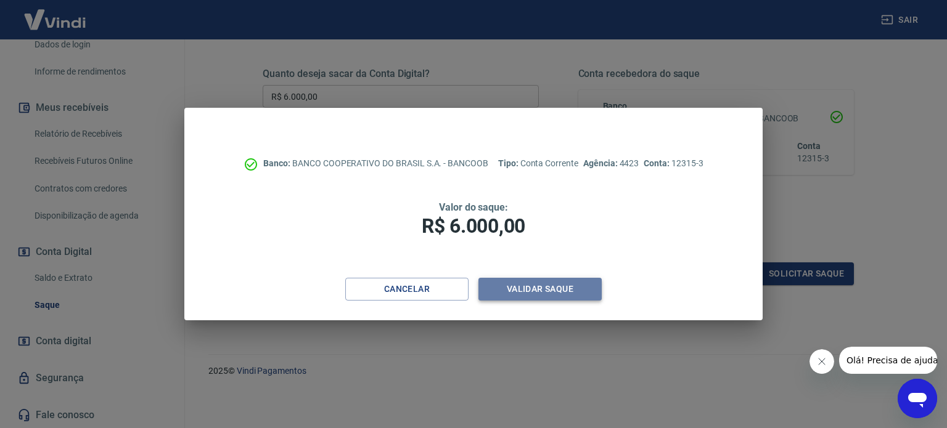 The image size is (947, 428). What do you see at coordinates (657, 163) in the screenshot?
I see `span: Conta:` at bounding box center [657, 163].